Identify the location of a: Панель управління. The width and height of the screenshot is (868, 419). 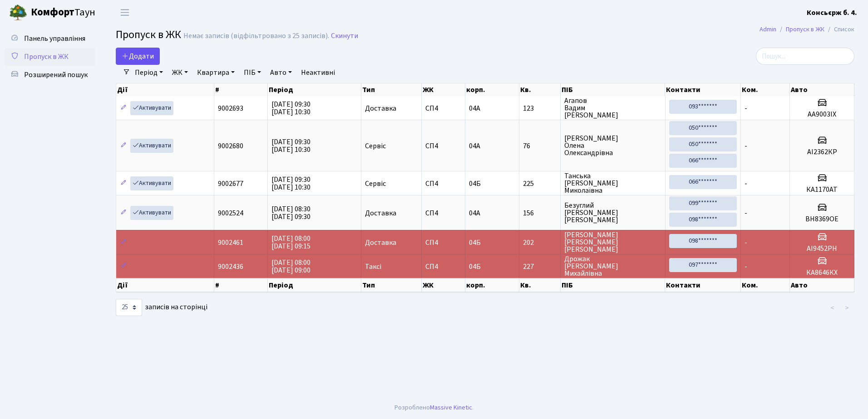
(50, 38).